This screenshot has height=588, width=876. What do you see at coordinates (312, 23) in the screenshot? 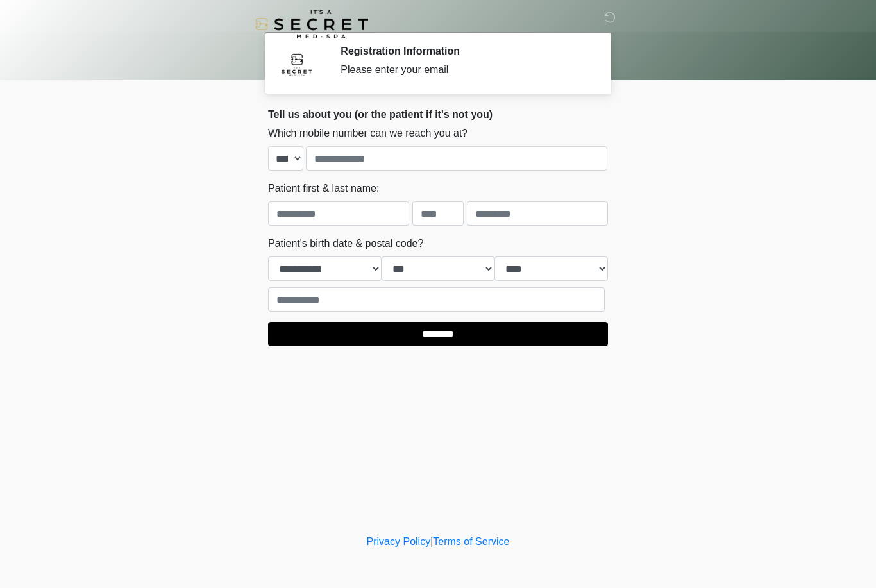
I see `img: It's A Secret Med Spa Logo` at bounding box center [312, 23].